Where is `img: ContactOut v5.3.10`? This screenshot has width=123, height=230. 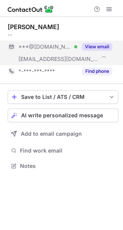
img: ContactOut v5.3.10 is located at coordinates (31, 9).